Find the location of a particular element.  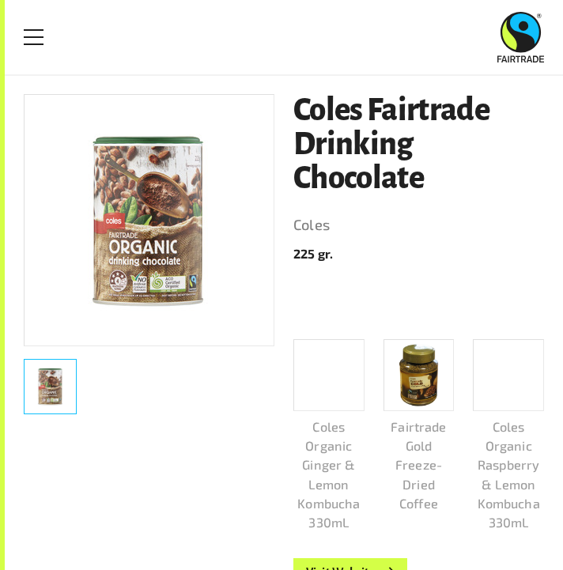

a: Coles Organic Raspberry & Lemon Kombucha 330mL is located at coordinates (509, 436).